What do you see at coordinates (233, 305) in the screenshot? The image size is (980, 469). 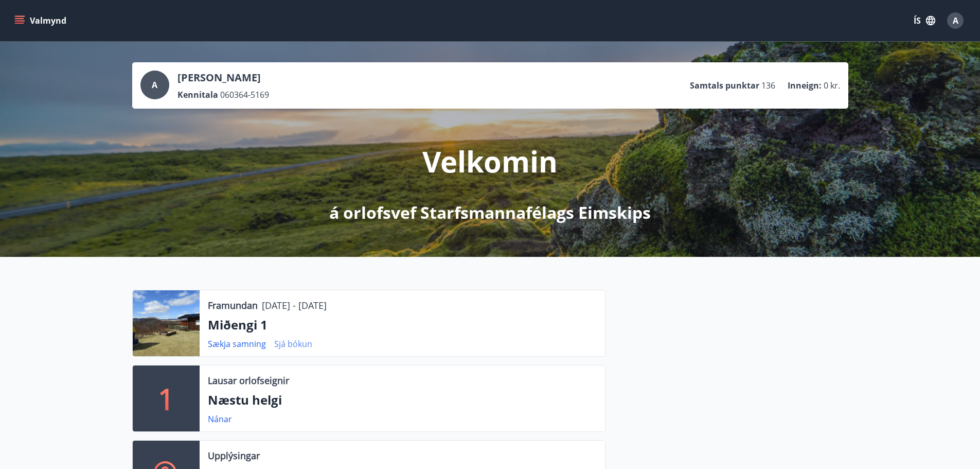 I see `p: Framundan` at bounding box center [233, 305].